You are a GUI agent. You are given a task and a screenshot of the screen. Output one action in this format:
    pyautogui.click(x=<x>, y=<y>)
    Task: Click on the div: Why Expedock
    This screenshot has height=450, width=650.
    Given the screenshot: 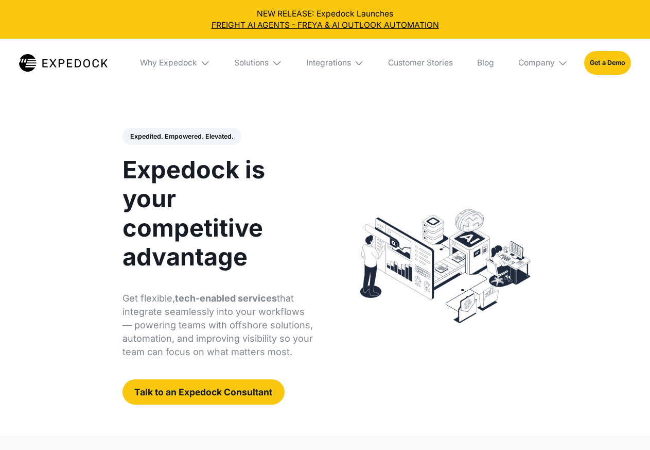 What is the action you would take?
    pyautogui.click(x=168, y=63)
    